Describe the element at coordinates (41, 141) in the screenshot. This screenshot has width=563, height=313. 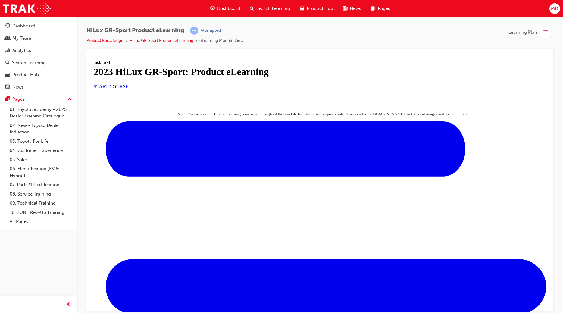
I see `a: 03. Toyota For Life` at that location.